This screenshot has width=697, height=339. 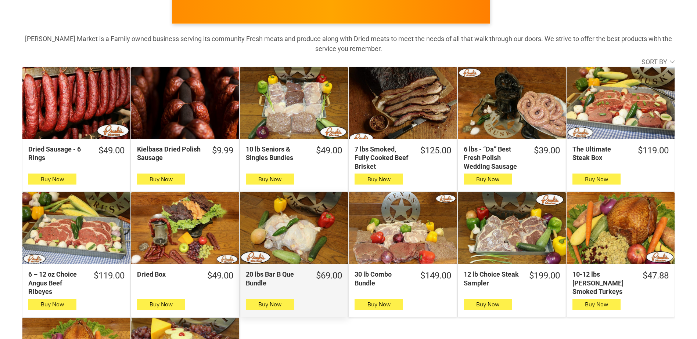 I want to click on a: 6 – 12 oz Choice Angus Beef Ribeyes, so click(x=76, y=228).